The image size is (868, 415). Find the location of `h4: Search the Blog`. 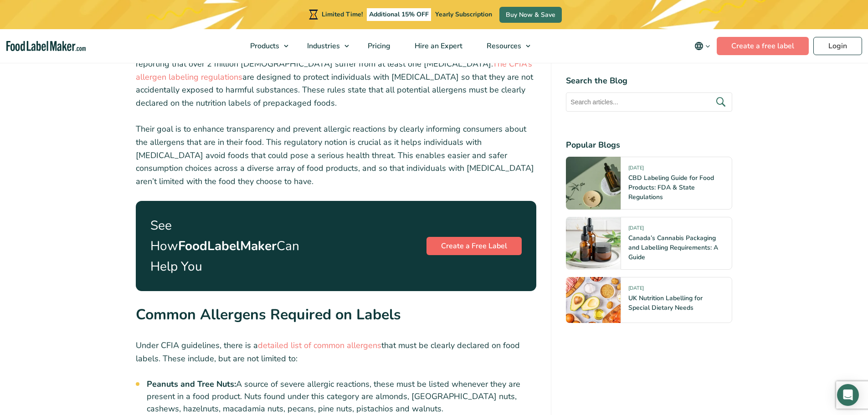

h4: Search the Blog is located at coordinates (649, 80).